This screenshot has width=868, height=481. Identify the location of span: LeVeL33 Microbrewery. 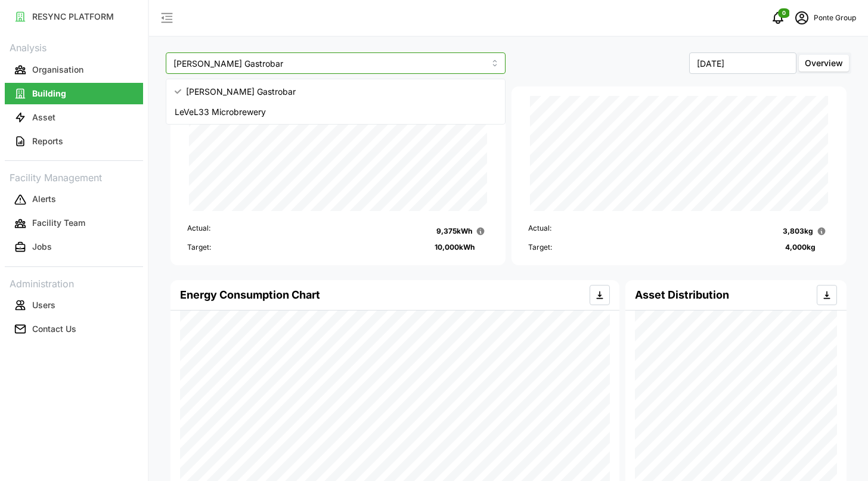
(220, 112).